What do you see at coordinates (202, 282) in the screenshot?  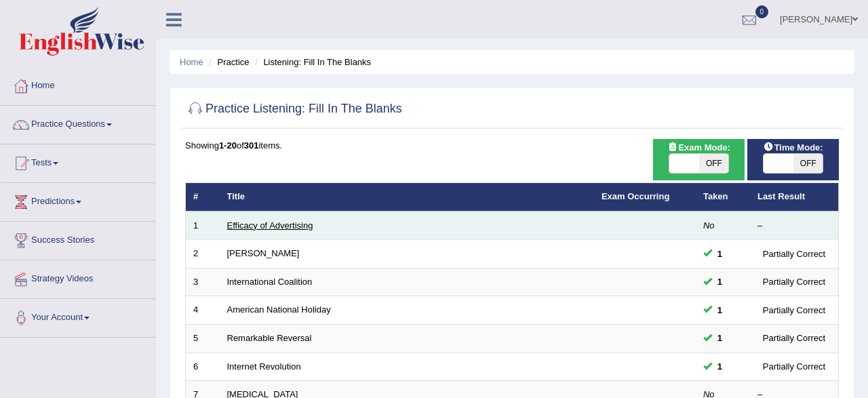 I see `td: 3` at bounding box center [202, 282].